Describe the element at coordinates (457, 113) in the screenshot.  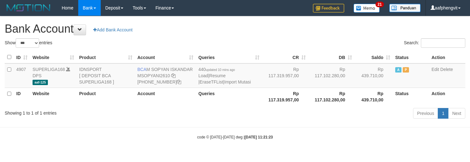
I see `a: Next` at that location.